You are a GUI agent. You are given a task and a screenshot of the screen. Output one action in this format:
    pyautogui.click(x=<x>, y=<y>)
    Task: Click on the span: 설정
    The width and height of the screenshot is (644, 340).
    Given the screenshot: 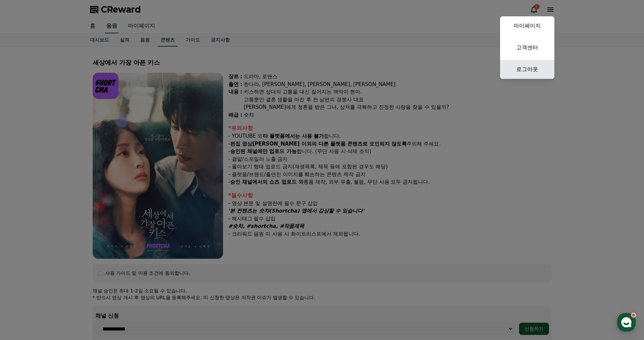 What is the action you would take?
    pyautogui.click(x=109, y=228)
    